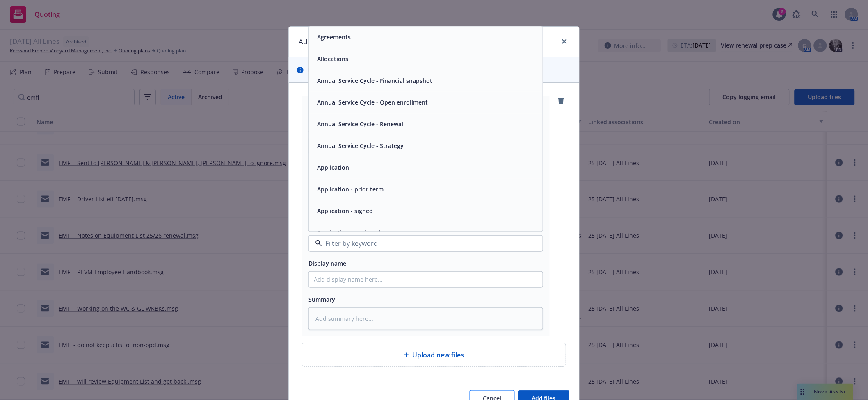 The image size is (868, 400). Describe the element at coordinates (438, 355) in the screenshot. I see `span: Upload new files` at that location.